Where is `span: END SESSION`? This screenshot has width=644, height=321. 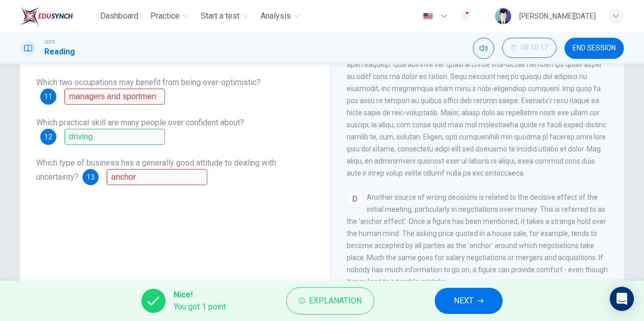 span: END SESSION is located at coordinates (594, 48).